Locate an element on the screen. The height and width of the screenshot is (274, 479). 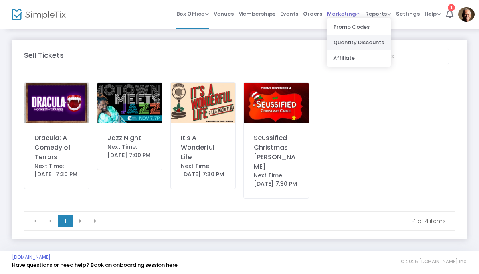
m-panel-title: Sell Tickets is located at coordinates (44, 55).